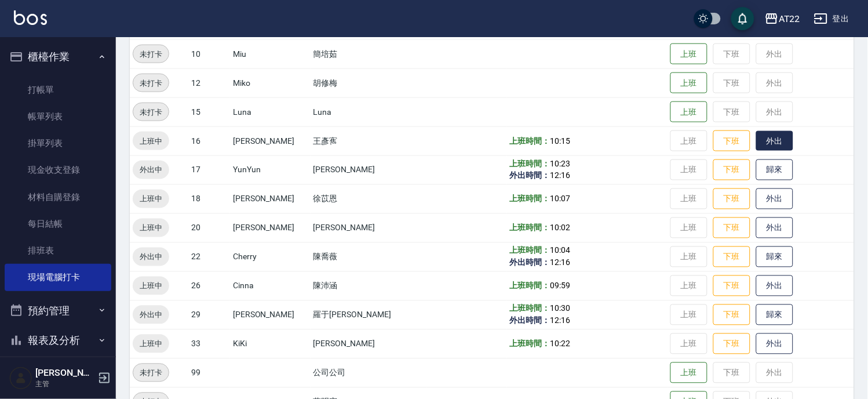 Image resolution: width=868 pixels, height=399 pixels. I want to click on button: 登出, so click(831, 19).